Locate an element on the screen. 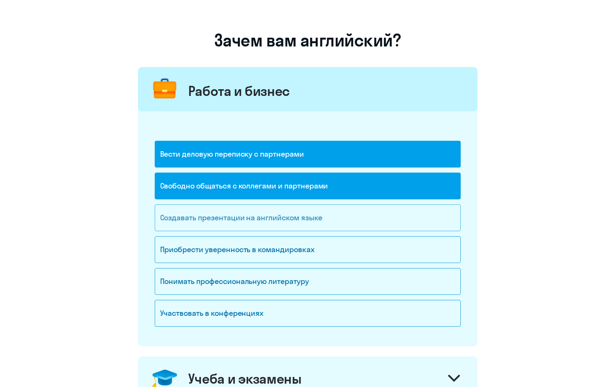 This screenshot has width=615, height=387. div: Создавать презентации на английском языке is located at coordinates (308, 218).